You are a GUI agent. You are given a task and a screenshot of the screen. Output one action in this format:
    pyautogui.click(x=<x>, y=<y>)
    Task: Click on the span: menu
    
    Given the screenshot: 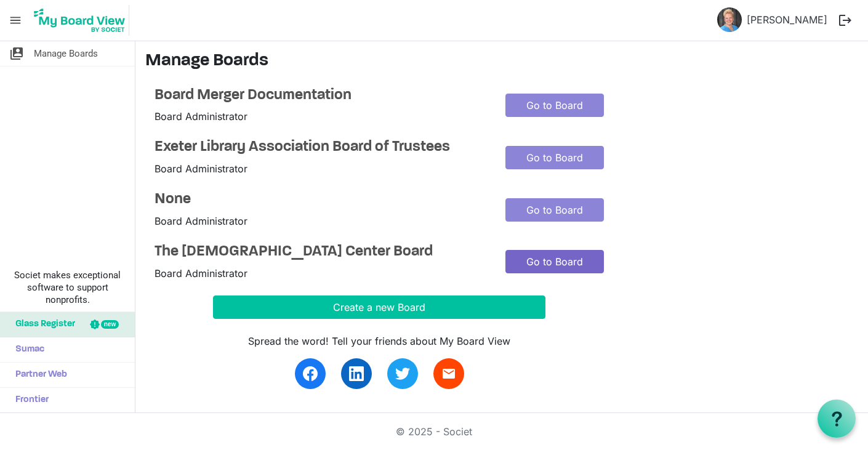 What is the action you would take?
    pyautogui.click(x=15, y=20)
    